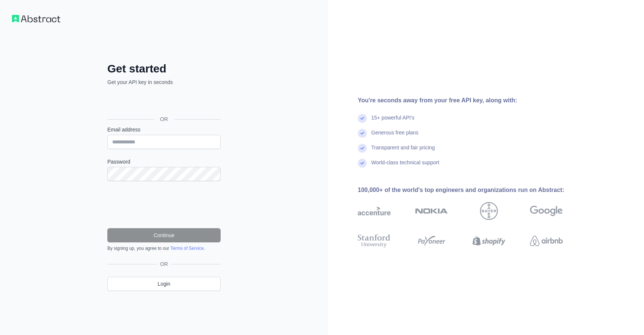 The height and width of the screenshot is (335, 644). Describe the element at coordinates (490, 241) in the screenshot. I see `img: shopify` at that location.